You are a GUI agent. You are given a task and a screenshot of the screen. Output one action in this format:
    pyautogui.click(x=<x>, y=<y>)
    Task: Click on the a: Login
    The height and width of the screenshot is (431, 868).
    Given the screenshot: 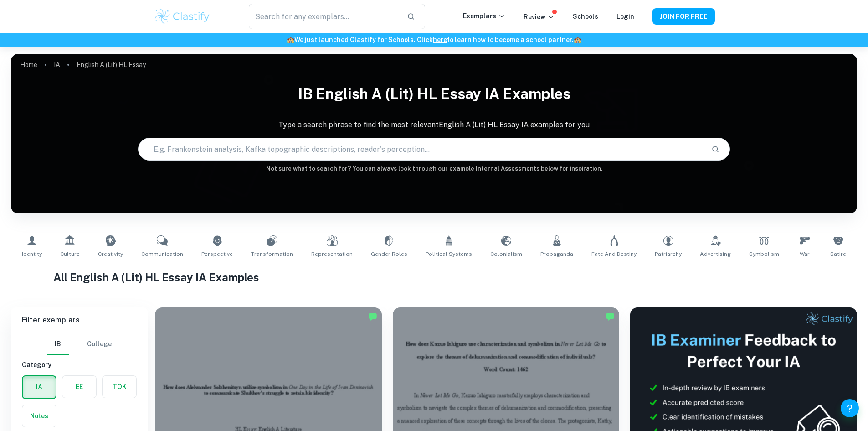 What is the action you would take?
    pyautogui.click(x=625, y=16)
    